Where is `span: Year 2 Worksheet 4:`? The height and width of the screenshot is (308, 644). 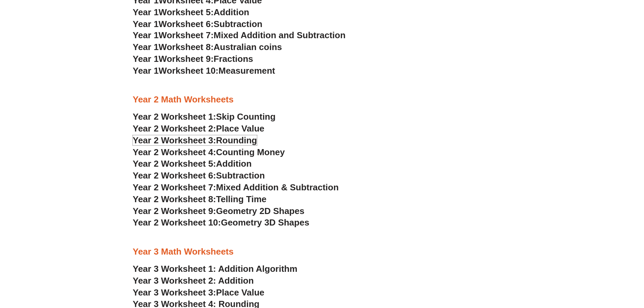
span: Year 2 Worksheet 4: is located at coordinates (174, 152).